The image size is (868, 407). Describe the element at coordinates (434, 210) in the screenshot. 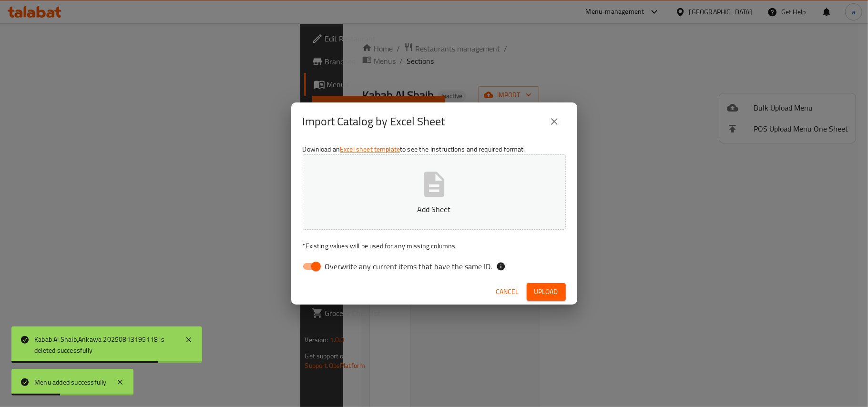

I see `div: Download an to see the instructions and required format.` at that location.